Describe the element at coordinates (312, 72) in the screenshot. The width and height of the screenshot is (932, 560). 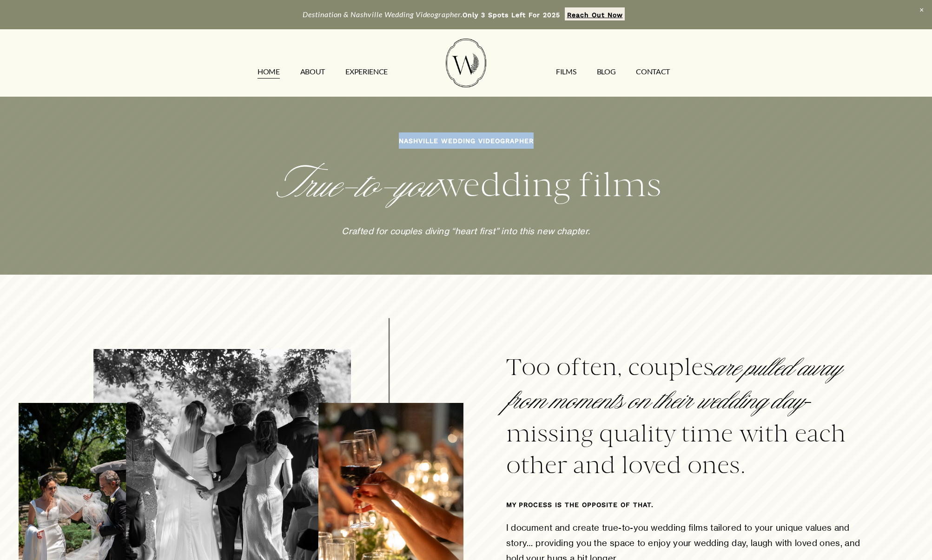
I see `a: ABOUT` at that location.